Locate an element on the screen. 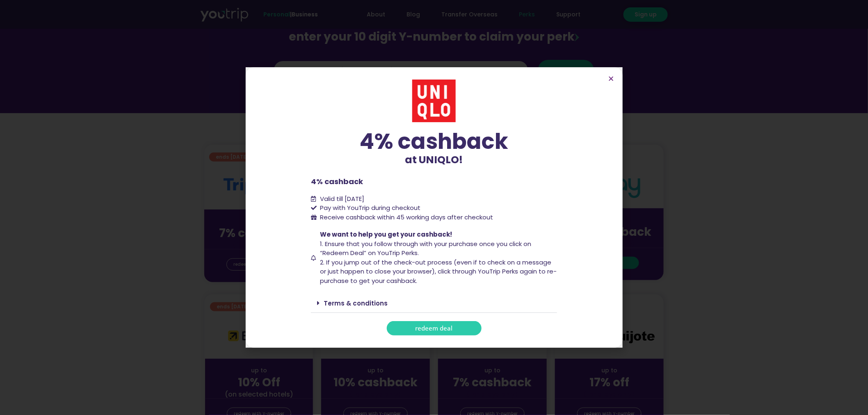 The height and width of the screenshot is (415, 868). a: Close is located at coordinates (611, 78).